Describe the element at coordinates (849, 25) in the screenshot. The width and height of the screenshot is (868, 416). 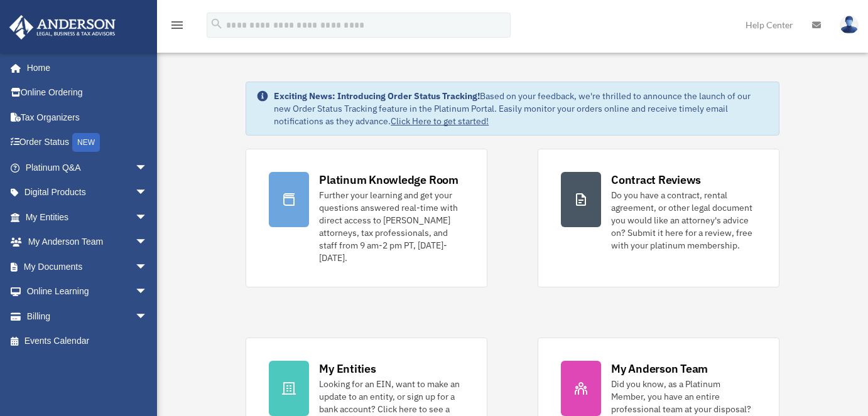
I see `img: User Pic` at that location.